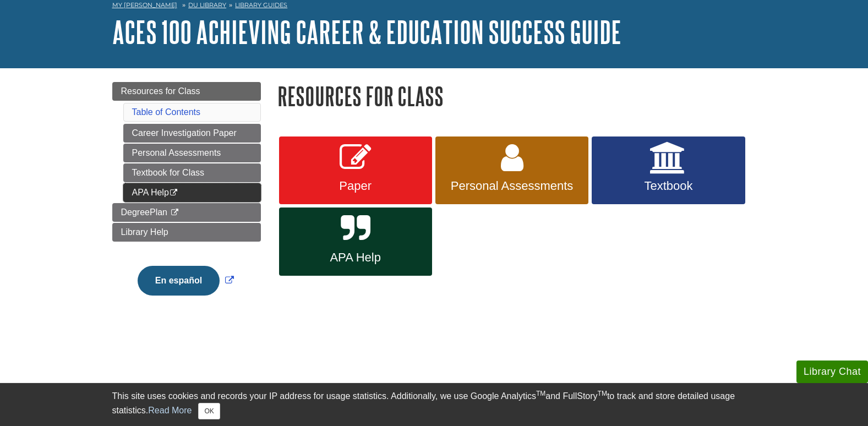 The image size is (868, 426). I want to click on a: Textbook, so click(668, 171).